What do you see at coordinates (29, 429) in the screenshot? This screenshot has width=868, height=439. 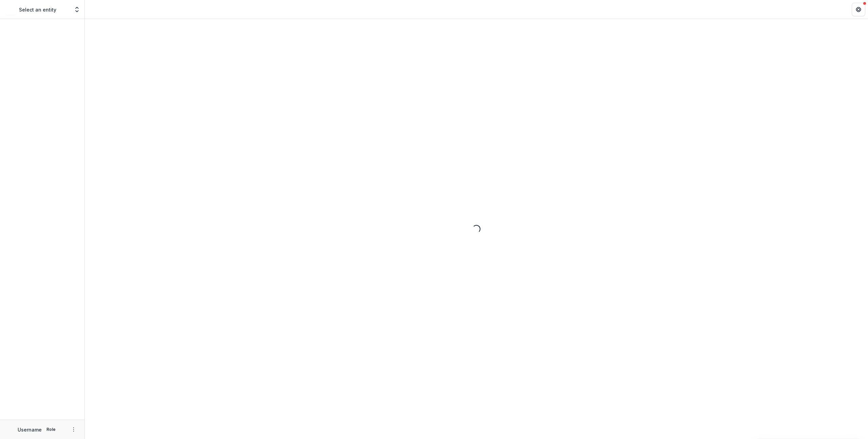 I see `p: Username` at bounding box center [29, 429].